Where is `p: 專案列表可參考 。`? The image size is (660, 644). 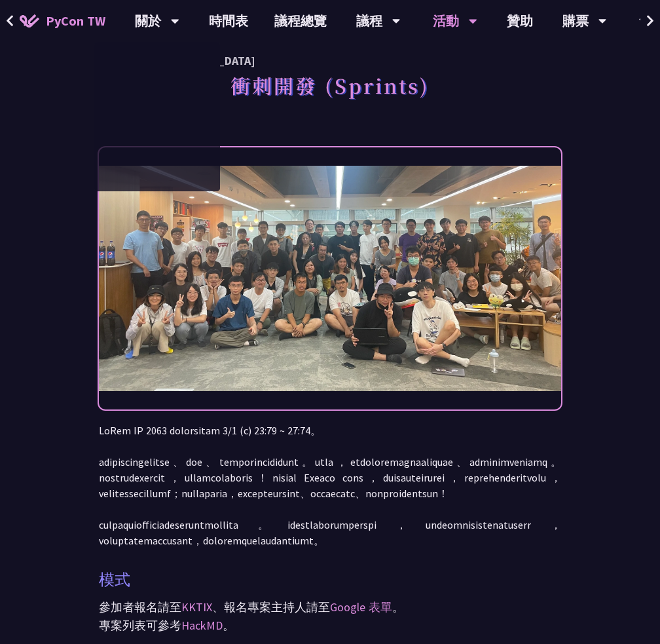 p: 專案列表可參考 。 is located at coordinates (330, 625).